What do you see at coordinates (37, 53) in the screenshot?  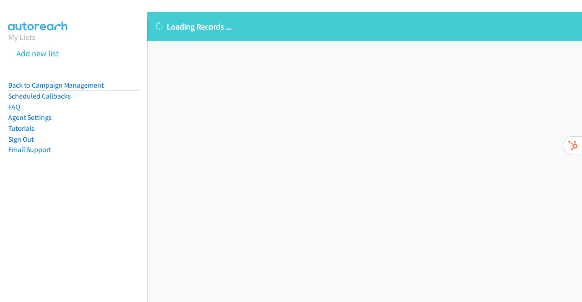 I see `a: Add new list` at bounding box center [37, 53].